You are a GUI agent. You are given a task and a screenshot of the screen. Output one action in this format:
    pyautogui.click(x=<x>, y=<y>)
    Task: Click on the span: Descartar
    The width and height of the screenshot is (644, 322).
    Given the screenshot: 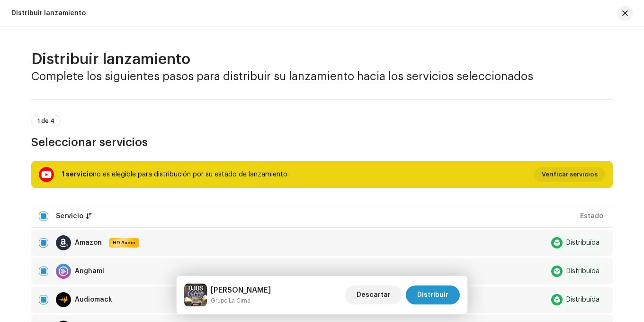 What is the action you would take?
    pyautogui.click(x=374, y=295)
    